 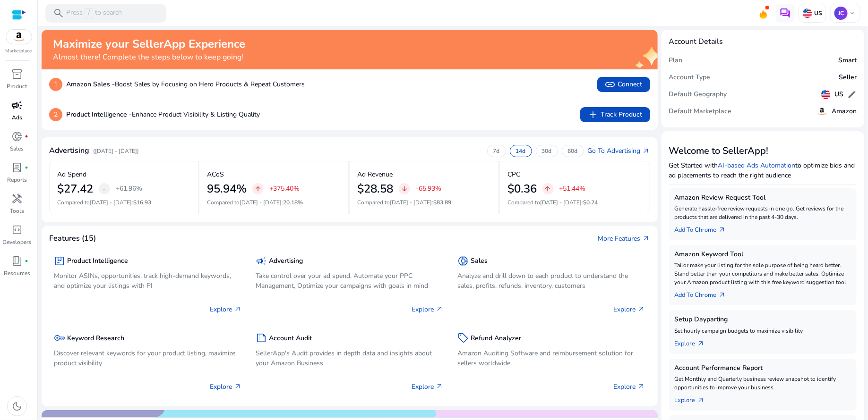 I want to click on h4: Account Details, so click(x=696, y=42).